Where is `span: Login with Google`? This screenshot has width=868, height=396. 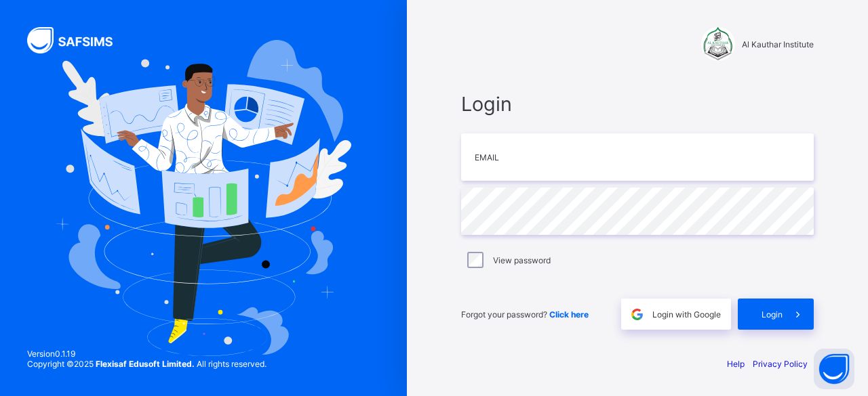 span: Login with Google is located at coordinates (687, 314).